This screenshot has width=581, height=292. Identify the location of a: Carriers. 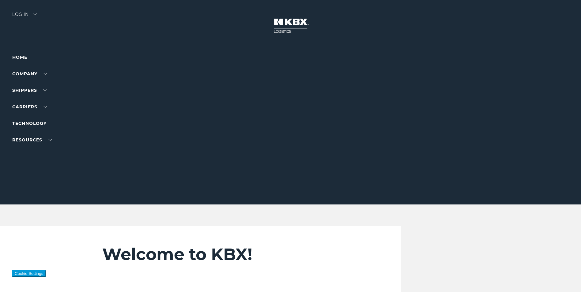
(30, 107).